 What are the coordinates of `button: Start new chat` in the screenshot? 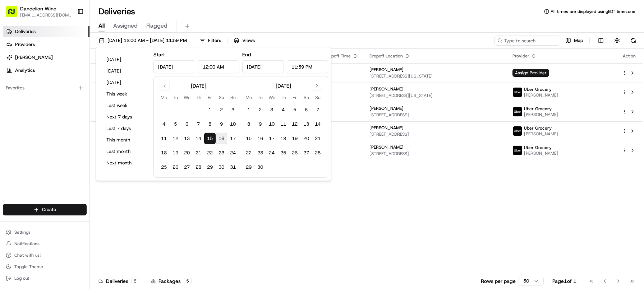 It's located at (127, 75).